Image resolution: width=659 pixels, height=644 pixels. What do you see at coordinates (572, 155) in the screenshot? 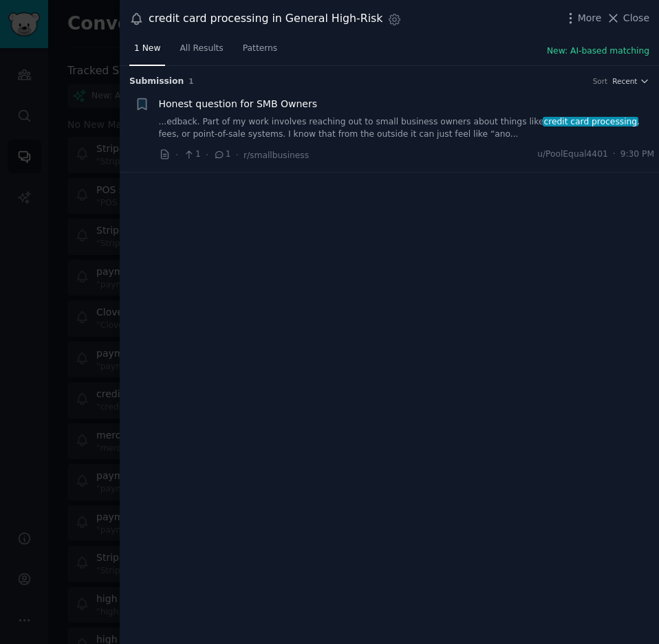
I see `span: u/PoolEqual4401` at bounding box center [572, 155].